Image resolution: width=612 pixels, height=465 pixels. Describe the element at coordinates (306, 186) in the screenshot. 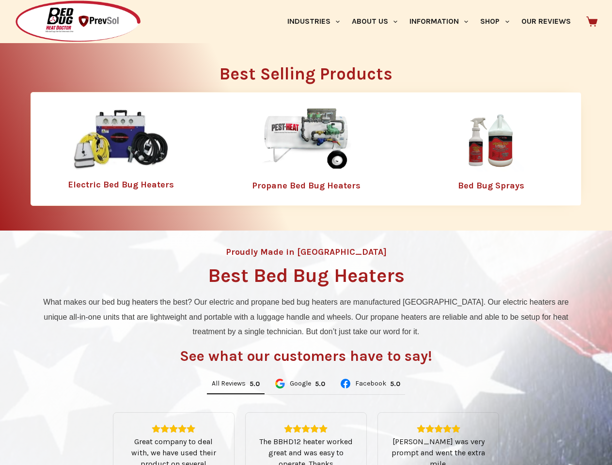

I see `a: Propane Bed Bug Heaters` at that location.